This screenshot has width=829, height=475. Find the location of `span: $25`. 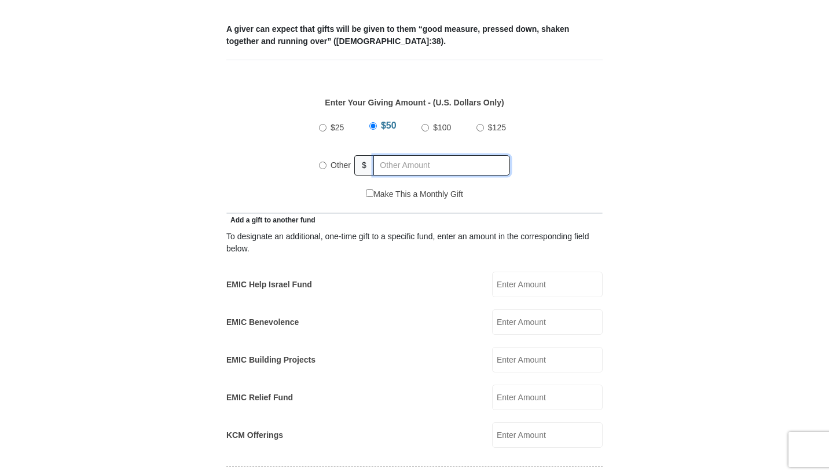

span: $25 is located at coordinates (337, 127).